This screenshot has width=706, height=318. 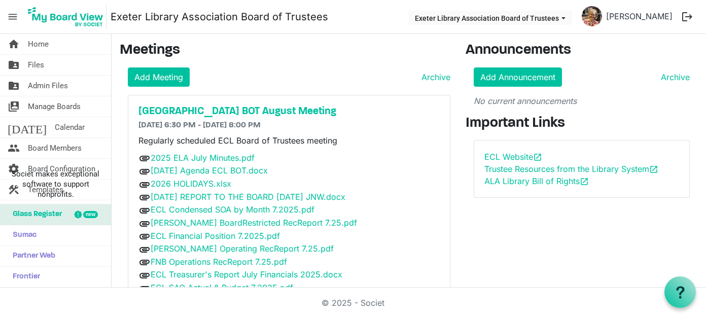 What do you see at coordinates (38, 44) in the screenshot?
I see `span: Home` at bounding box center [38, 44].